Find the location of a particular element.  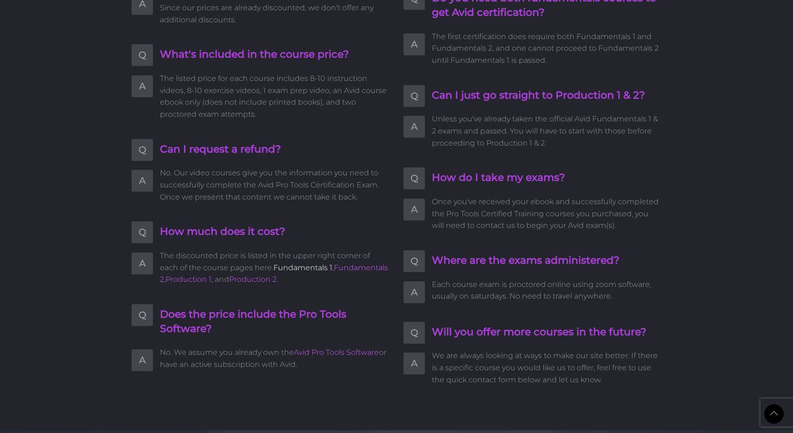

a: Production 2 is located at coordinates (253, 279).